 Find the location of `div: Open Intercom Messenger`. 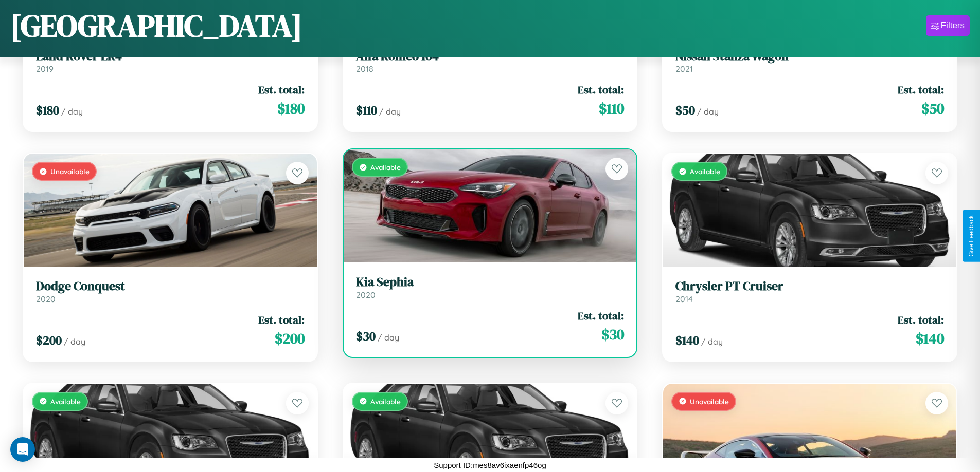

div: Open Intercom Messenger is located at coordinates (22, 450).